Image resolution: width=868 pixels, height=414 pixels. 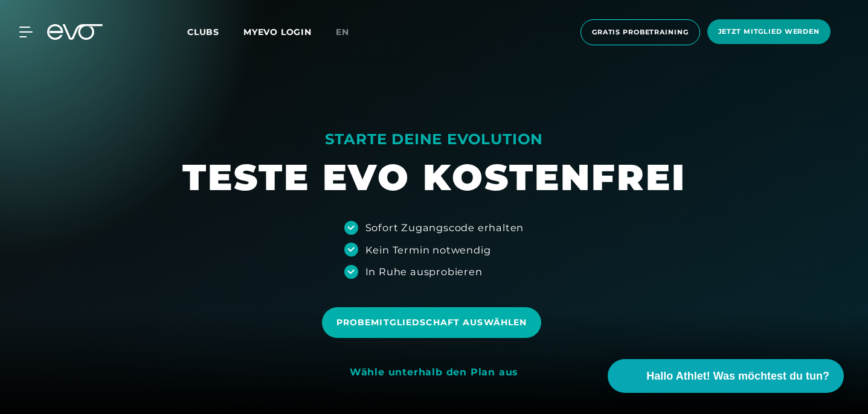 What do you see at coordinates (203, 32) in the screenshot?
I see `span: Clubs` at bounding box center [203, 32].